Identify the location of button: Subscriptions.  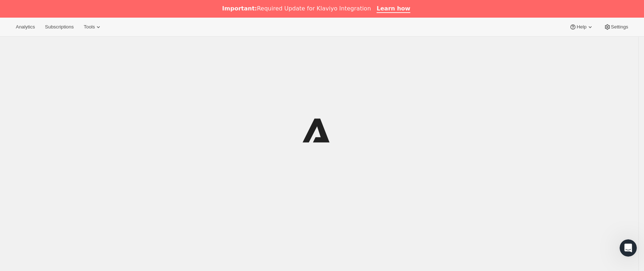
(59, 27).